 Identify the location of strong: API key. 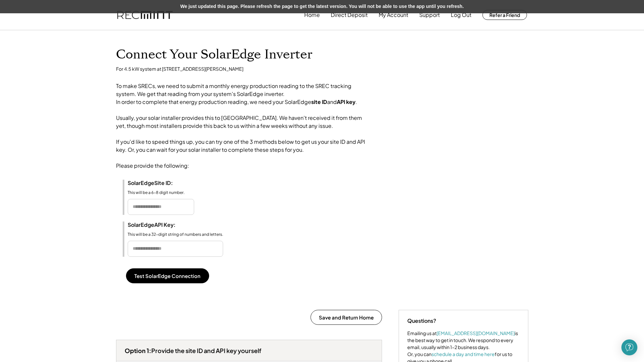
(347, 102).